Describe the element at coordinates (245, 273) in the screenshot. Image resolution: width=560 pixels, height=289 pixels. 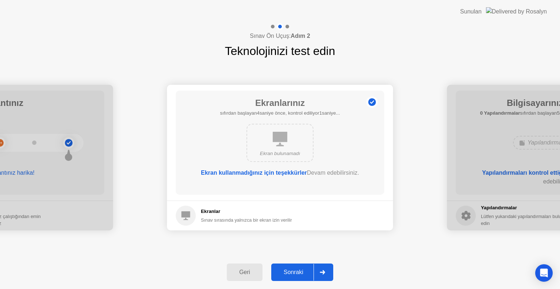
I see `div: Geri` at that location.